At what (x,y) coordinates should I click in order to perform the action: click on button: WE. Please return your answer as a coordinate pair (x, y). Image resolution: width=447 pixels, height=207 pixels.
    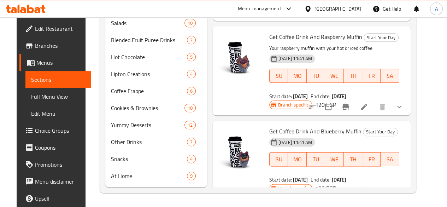
    Looking at the image, I should click on (334, 76).